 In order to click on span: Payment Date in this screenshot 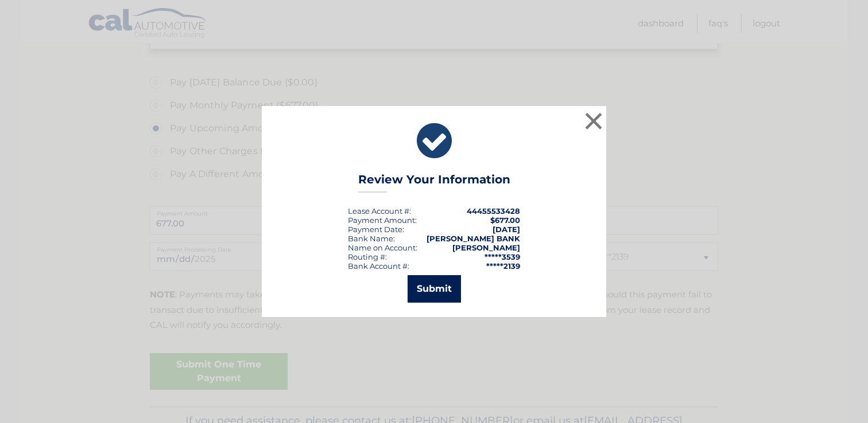, I will do `click(375, 229)`.